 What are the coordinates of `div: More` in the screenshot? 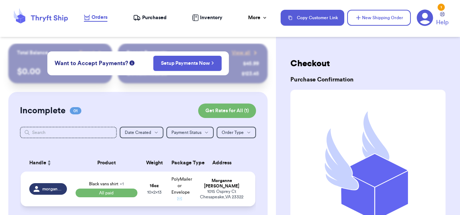 It's located at (258, 18).